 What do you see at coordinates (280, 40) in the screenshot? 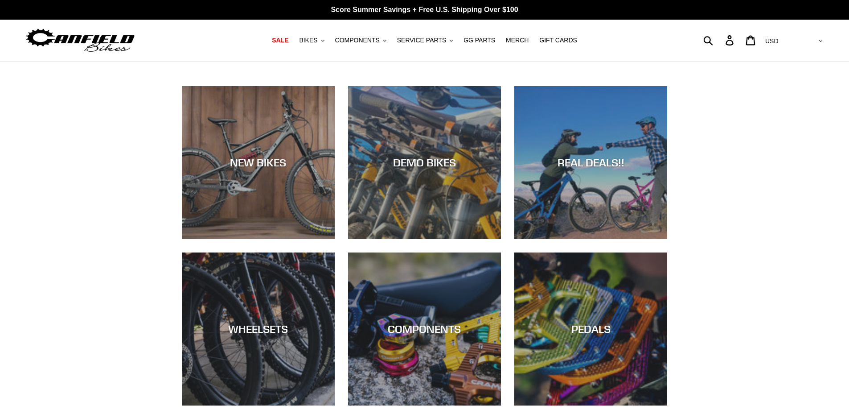
I see `span: SALE` at bounding box center [280, 40].